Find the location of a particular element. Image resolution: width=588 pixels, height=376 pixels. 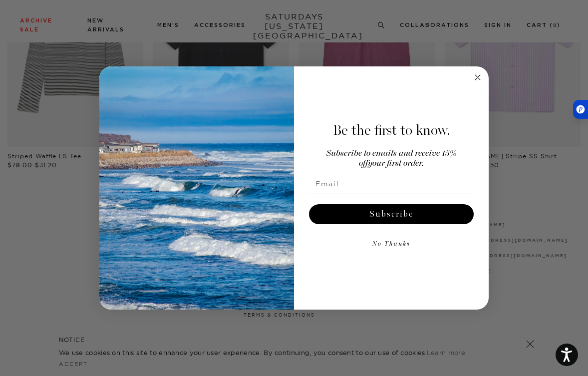

span: your first order. is located at coordinates (396, 163).